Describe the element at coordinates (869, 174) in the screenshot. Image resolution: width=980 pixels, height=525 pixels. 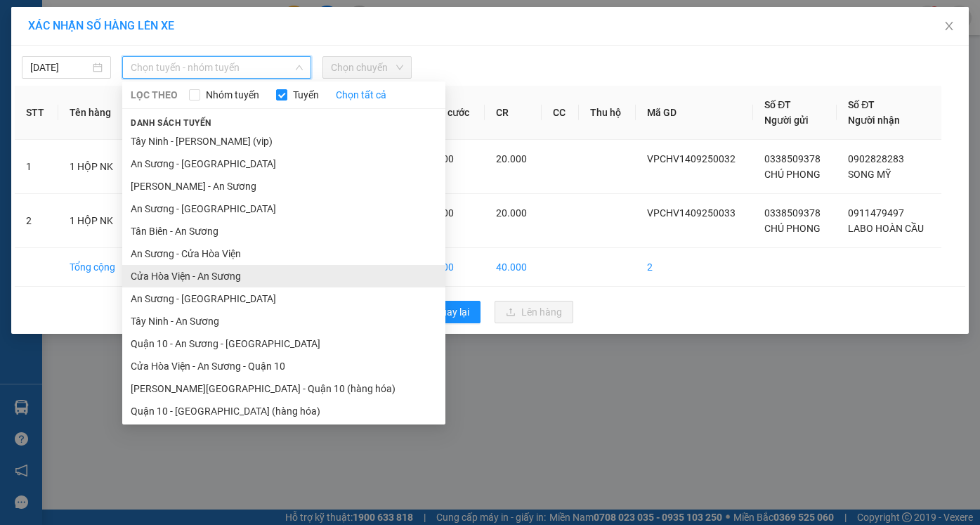
I see `span: SONG MỸ` at that location.